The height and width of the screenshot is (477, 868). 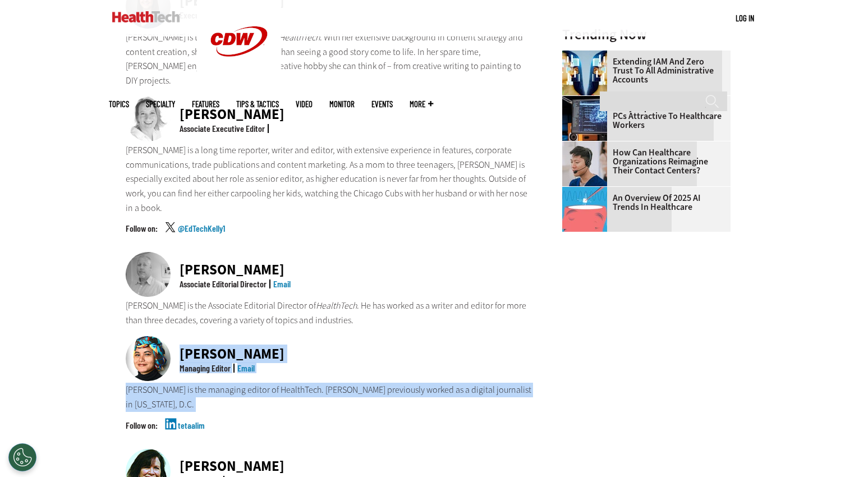 I want to click on a: MonITor, so click(x=342, y=104).